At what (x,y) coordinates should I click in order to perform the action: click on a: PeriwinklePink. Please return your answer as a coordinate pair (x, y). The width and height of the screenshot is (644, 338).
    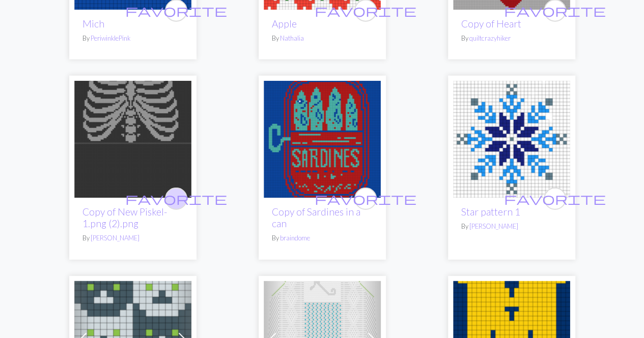
    Looking at the image, I should click on (110, 38).